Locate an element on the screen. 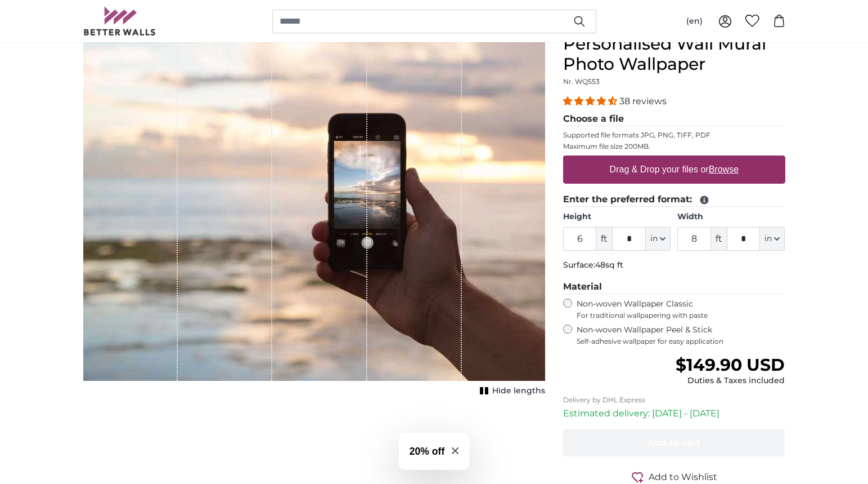 This screenshot has height=484, width=868. h1: Personalised Wall Mural Photo Wallpaper is located at coordinates (674, 54).